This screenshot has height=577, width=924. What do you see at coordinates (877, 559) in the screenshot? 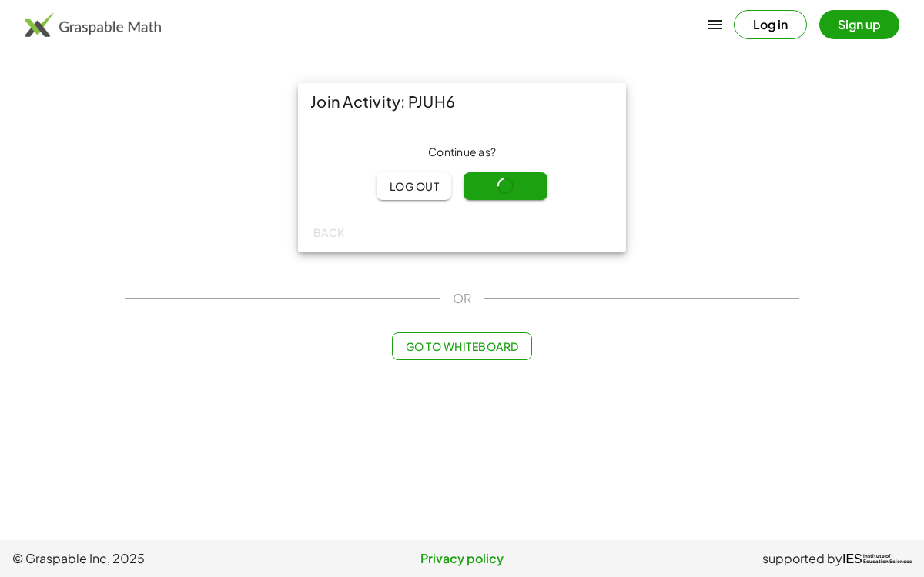
I see `a: IESInstitute ofEducation Sciences` at bounding box center [877, 559].